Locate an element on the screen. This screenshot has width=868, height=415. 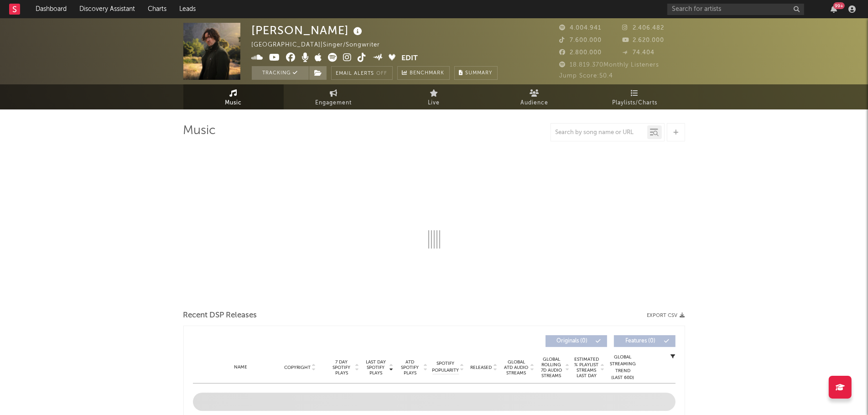
span: Music is located at coordinates (233, 103).